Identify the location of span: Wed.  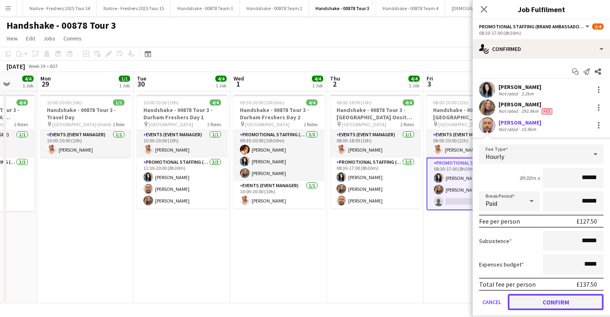
(239, 78).